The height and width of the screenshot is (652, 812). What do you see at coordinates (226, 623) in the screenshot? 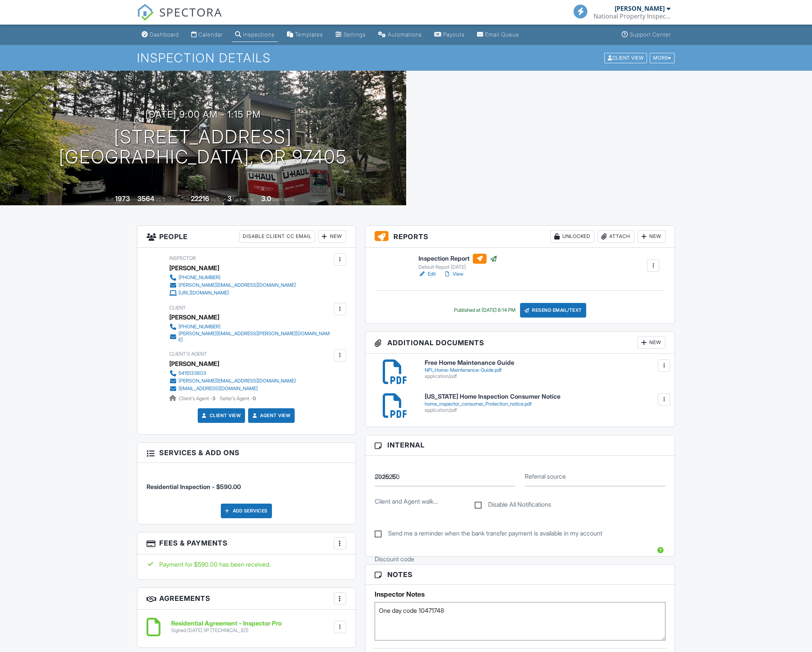
I see `h6: Residential Agreement - Inspector Pro` at bounding box center [226, 623].